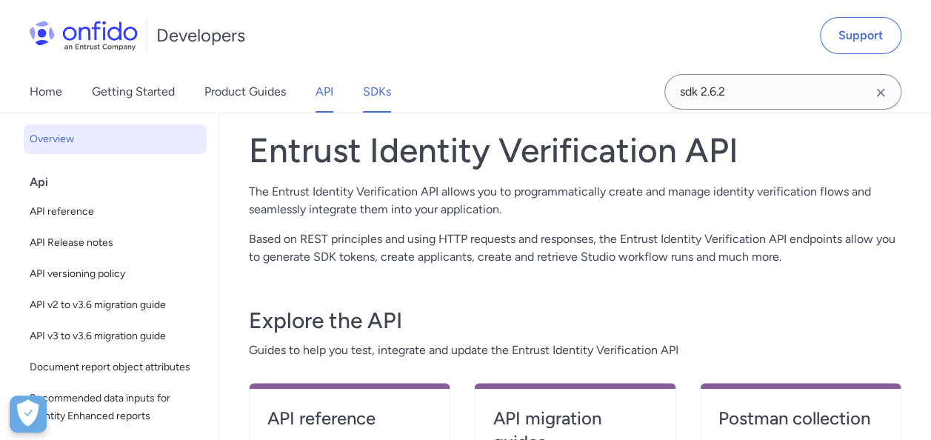  What do you see at coordinates (115, 367) in the screenshot?
I see `span: Document report object attributes` at bounding box center [115, 367].